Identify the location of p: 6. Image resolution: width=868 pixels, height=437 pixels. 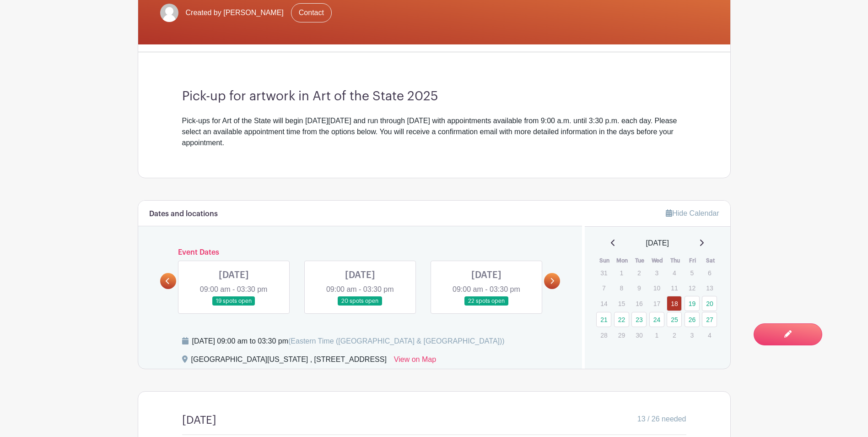
(709, 272).